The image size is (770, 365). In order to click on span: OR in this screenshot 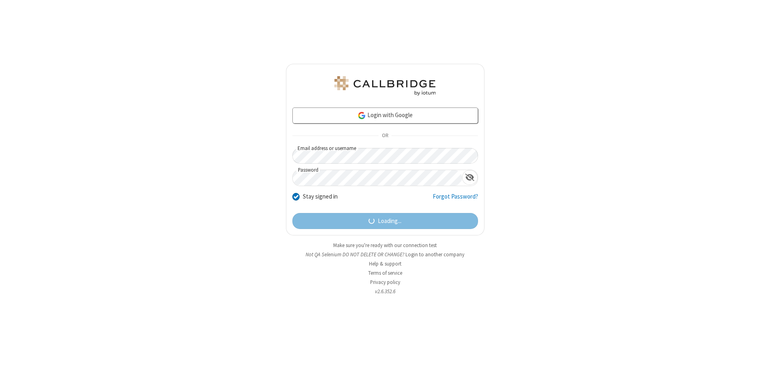, I will do `click(385, 136)`.